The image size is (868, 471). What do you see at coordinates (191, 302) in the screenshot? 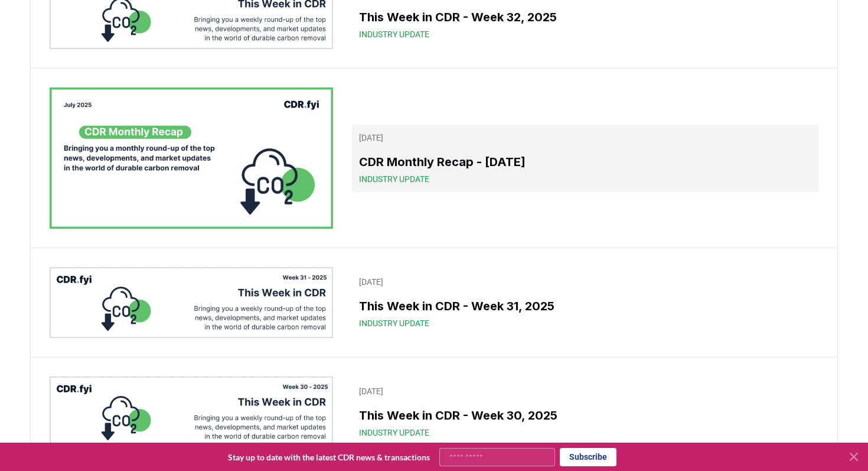
I see `img: This Week in CDR - Week 31, 2025 blog post image` at bounding box center [191, 302].